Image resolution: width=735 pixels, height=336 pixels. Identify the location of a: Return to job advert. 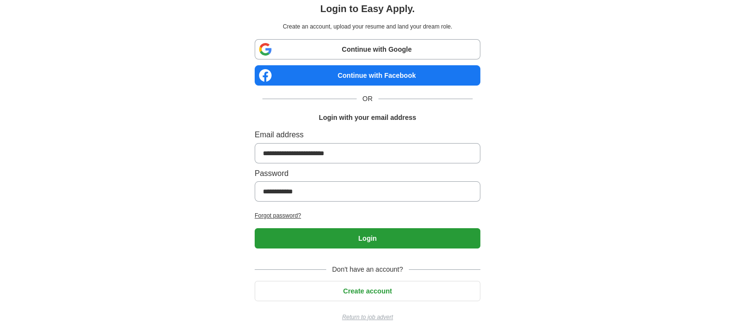
(367, 317).